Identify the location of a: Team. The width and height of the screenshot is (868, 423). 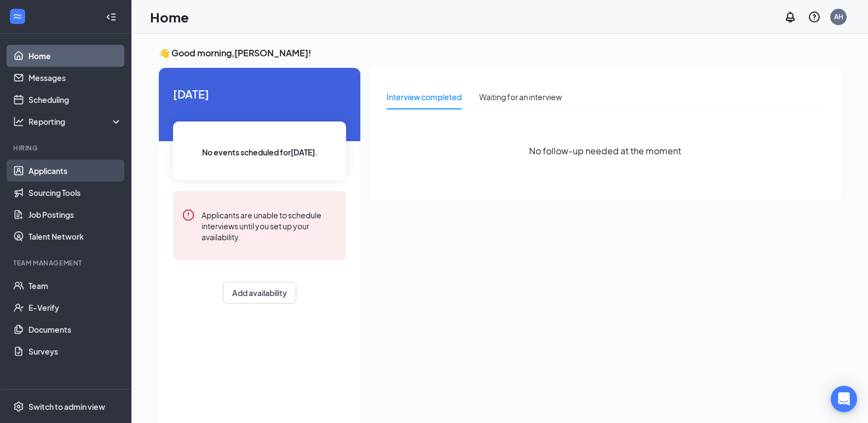
(75, 285).